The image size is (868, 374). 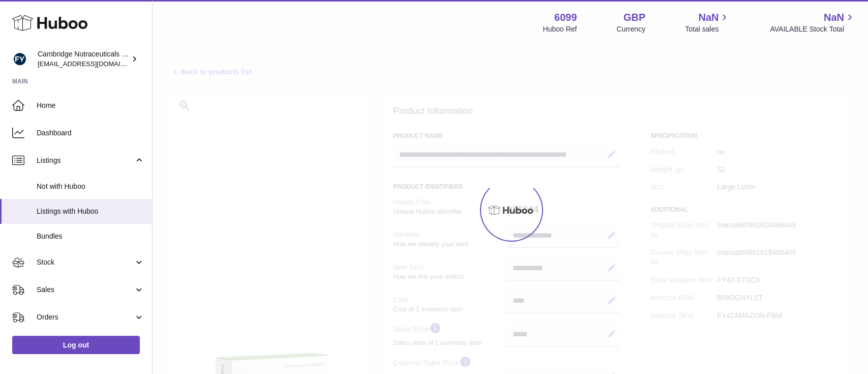 I want to click on div: Huboo Ref, so click(x=560, y=29).